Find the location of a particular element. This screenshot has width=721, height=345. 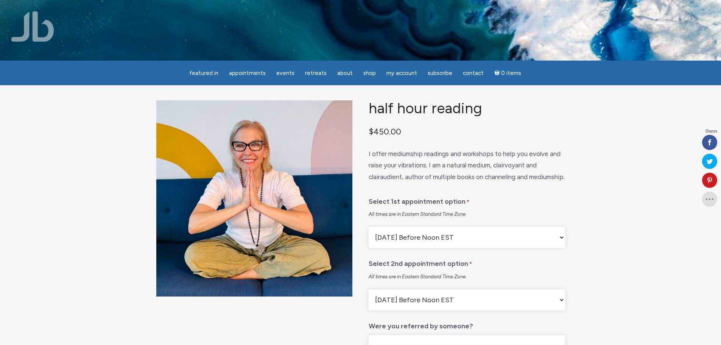

label: Were you referred by someone? is located at coordinates (421, 324).